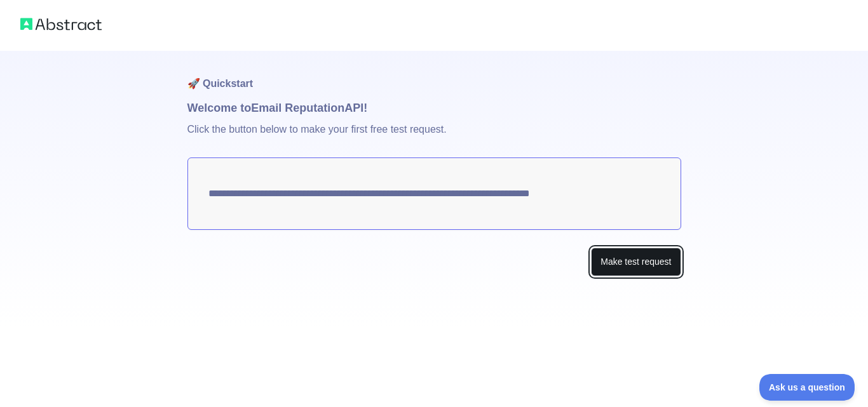  Describe the element at coordinates (434, 108) in the screenshot. I see `h1: Welcome to Email Reputation API!` at that location.